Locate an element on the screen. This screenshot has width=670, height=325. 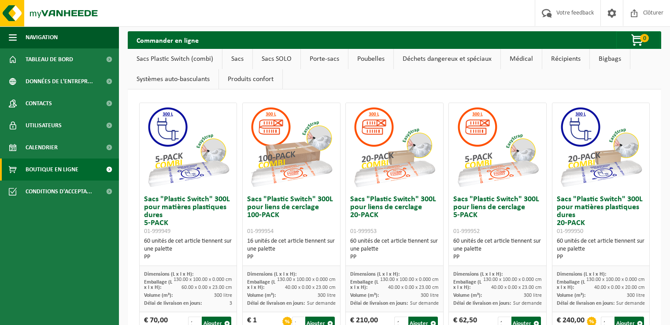
a: Récipients is located at coordinates (566, 59).